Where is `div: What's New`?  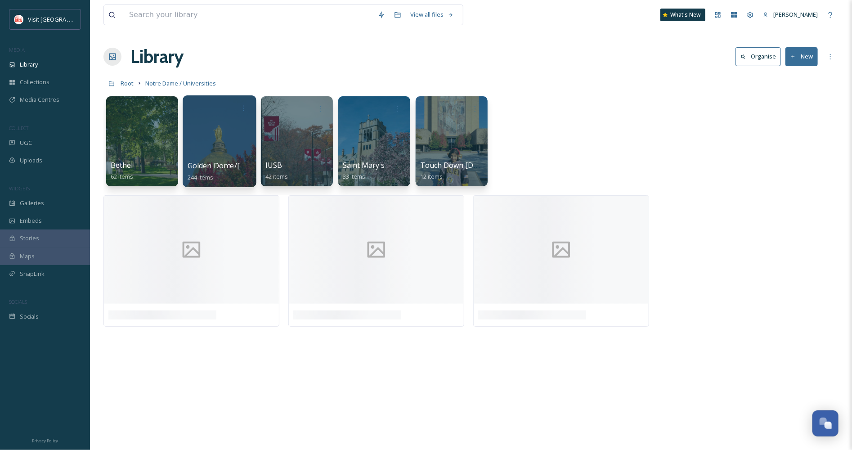
div: What's New is located at coordinates (683, 15).